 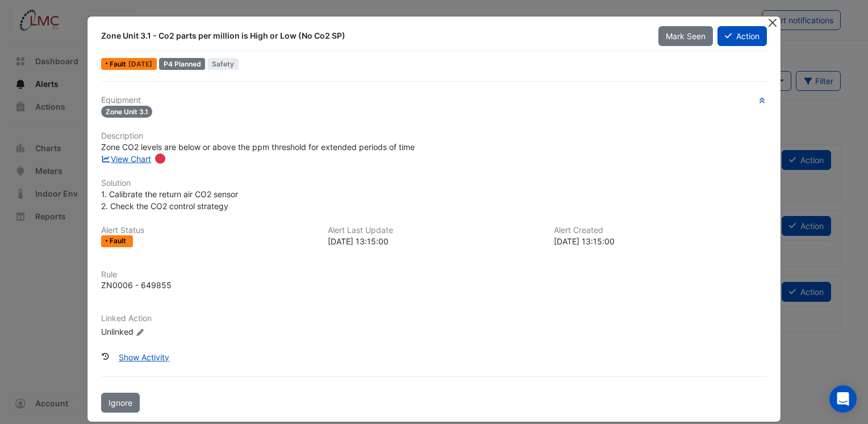 What do you see at coordinates (373, 36) in the screenshot?
I see `div: Zone Unit 3.1 - Co2 parts per million is High or Low (No Co2 SP)` at bounding box center [373, 36].